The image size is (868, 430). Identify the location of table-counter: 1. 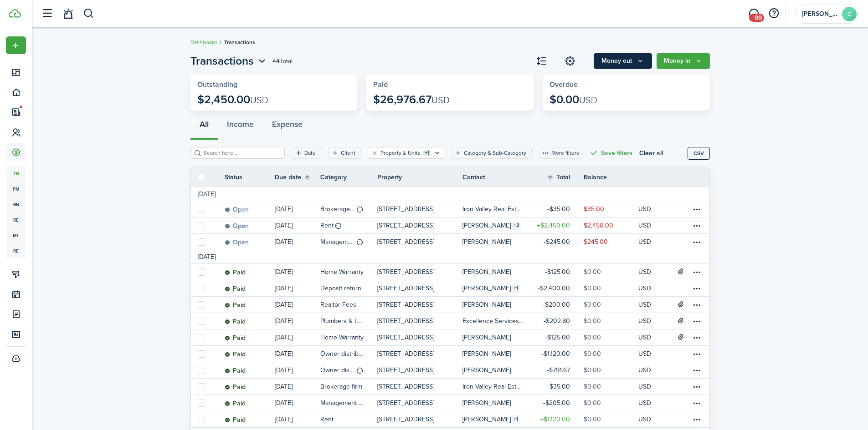
(516, 289).